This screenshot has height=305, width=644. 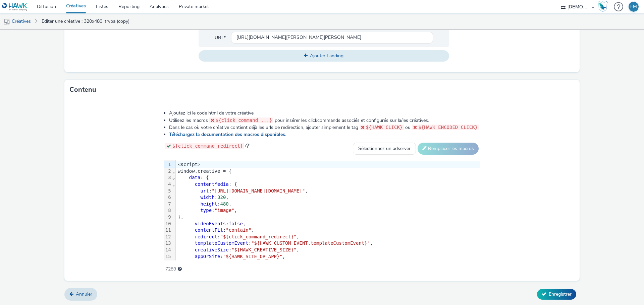 What do you see at coordinates (168, 178) in the screenshot?
I see `div: 3` at bounding box center [168, 178].